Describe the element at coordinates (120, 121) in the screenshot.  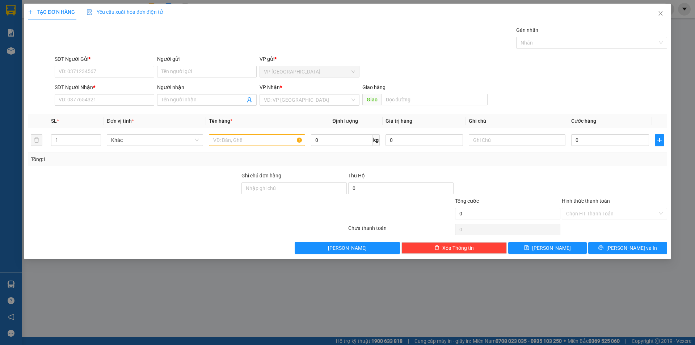
I see `span: Đơn vị tính` at that location.